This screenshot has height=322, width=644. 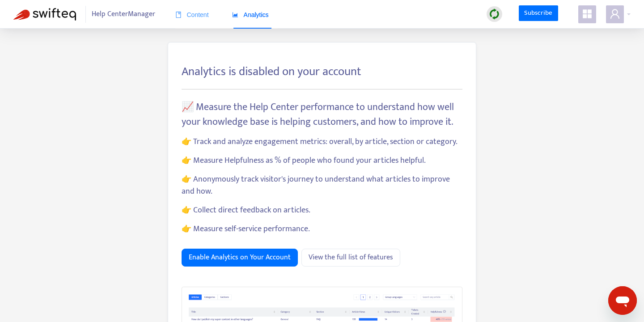 What do you see at coordinates (235, 15) in the screenshot?
I see `span: area-chart` at bounding box center [235, 15].